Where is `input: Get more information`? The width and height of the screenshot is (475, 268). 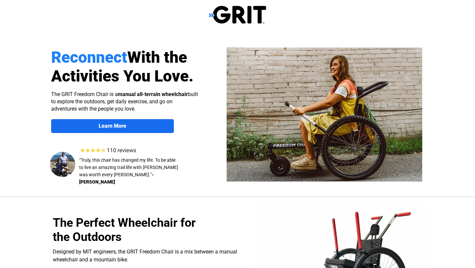 input: Get more information is located at coordinates (52, 166).